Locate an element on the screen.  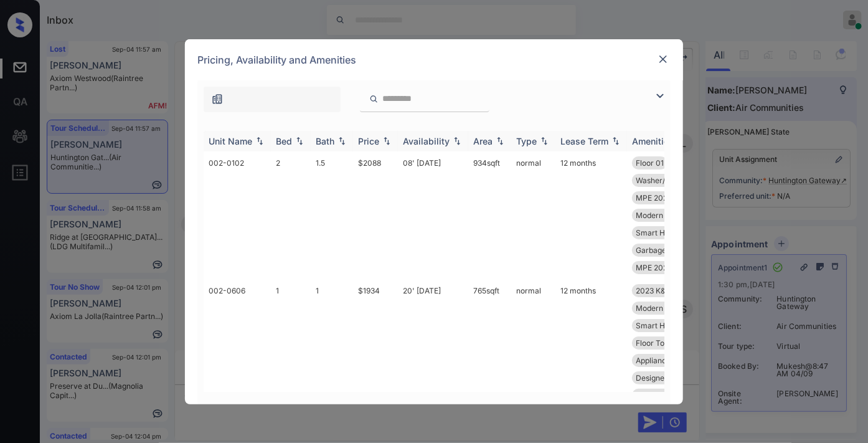
div: Price is located at coordinates (368, 141).